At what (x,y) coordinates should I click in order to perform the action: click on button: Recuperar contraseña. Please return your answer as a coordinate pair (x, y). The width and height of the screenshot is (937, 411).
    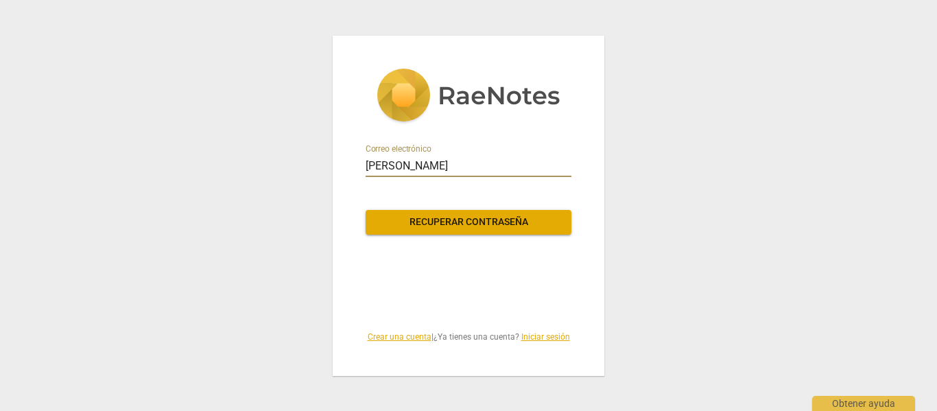
    Looking at the image, I should click on (468, 222).